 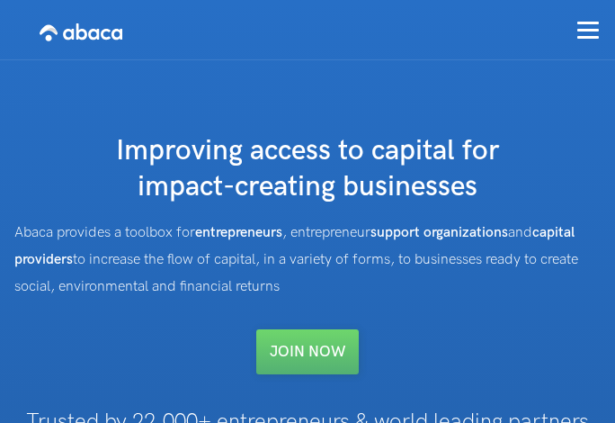 What do you see at coordinates (81, 31) in the screenshot?
I see `img: Abaca logo` at bounding box center [81, 31].